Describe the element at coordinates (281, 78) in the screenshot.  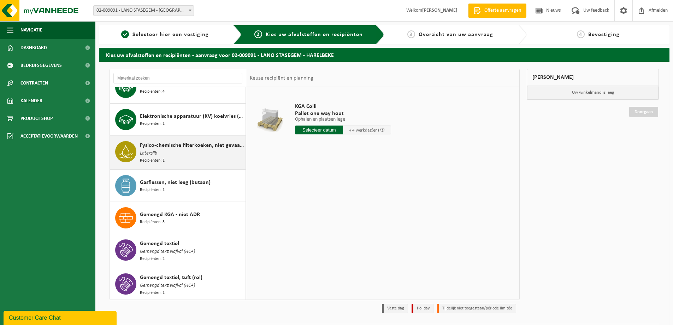
I see `div: Keuze recipiënt en planning` at that location.